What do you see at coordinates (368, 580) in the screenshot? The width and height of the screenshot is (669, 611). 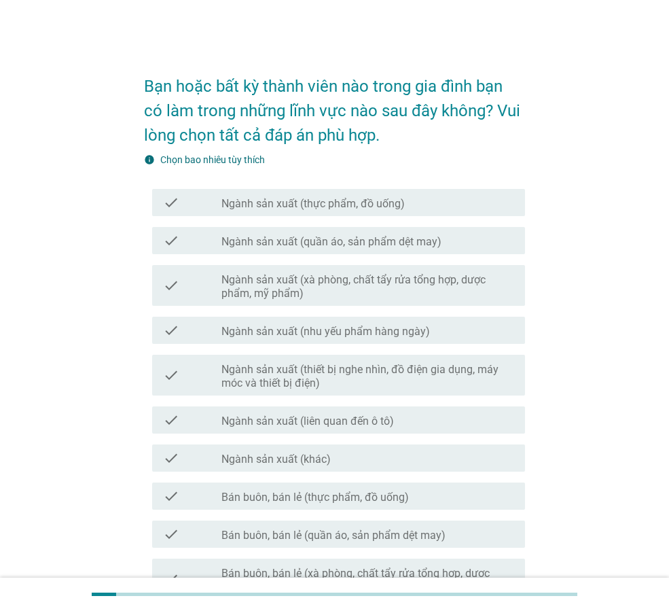 I see `label: Bán buôn, bán lẻ (xà phòng, chất tẩy rửa tổng hợp, dược phẩm, mỹ phẩm)` at bounding box center [368, 580].